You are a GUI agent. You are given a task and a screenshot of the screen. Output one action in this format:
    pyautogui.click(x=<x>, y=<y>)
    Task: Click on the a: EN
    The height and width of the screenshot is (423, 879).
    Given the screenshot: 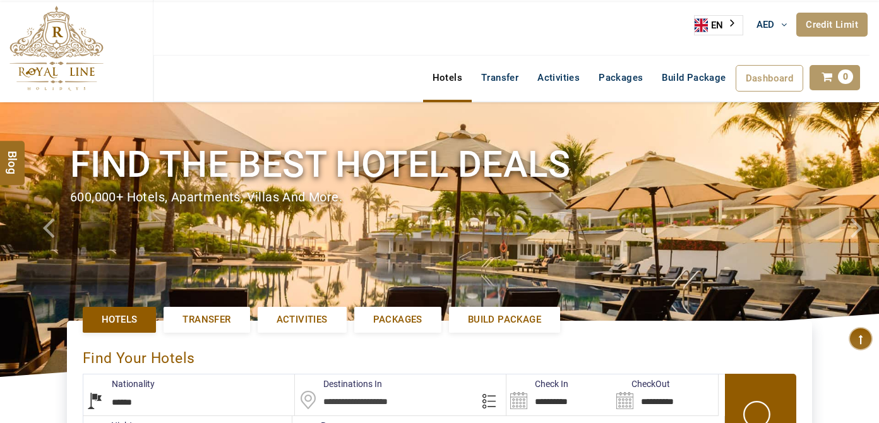 What is the action you would take?
    pyautogui.click(x=719, y=25)
    